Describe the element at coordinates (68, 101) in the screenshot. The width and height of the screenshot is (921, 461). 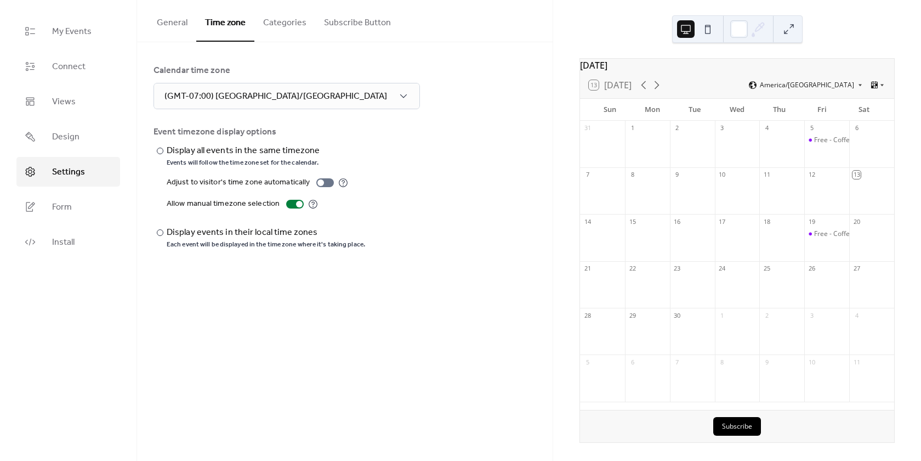
I see `a: Views` at that location.